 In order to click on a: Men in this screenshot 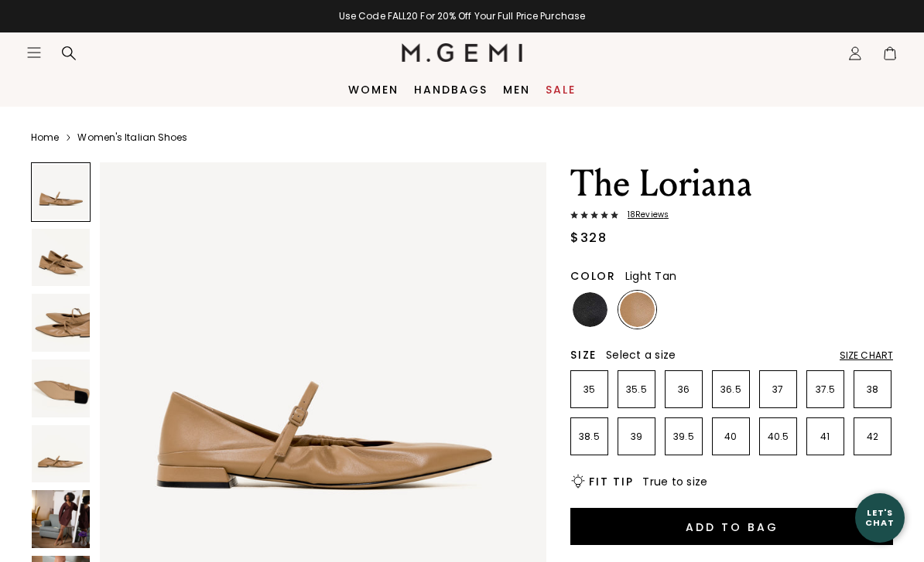, I will do `click(516, 89)`.